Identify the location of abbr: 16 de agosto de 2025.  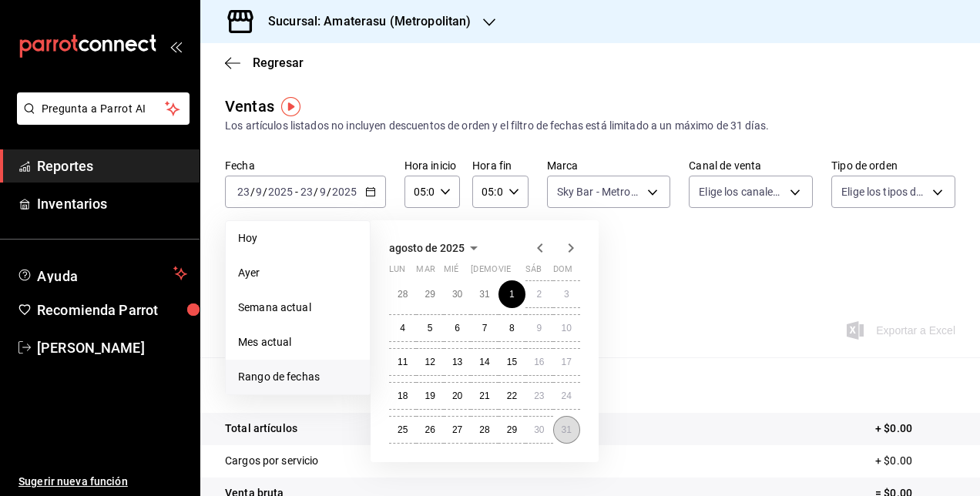
(538, 362).